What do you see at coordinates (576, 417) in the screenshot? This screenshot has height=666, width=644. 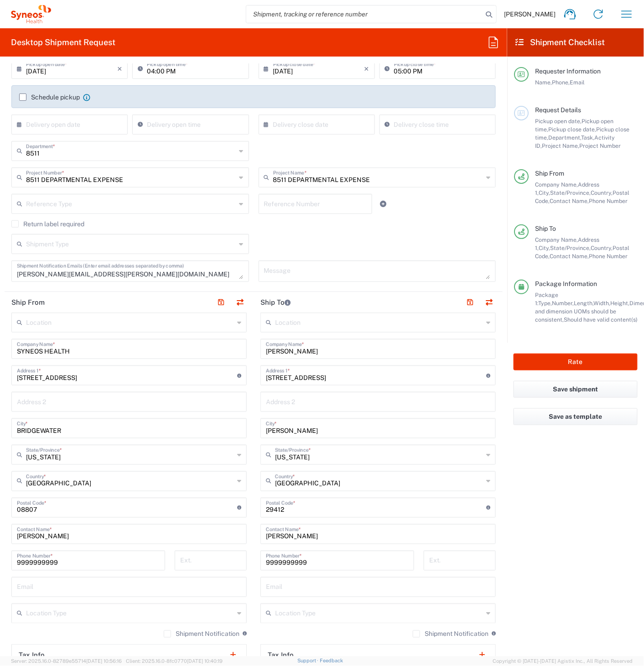 I see `button: Save as template` at bounding box center [576, 417].